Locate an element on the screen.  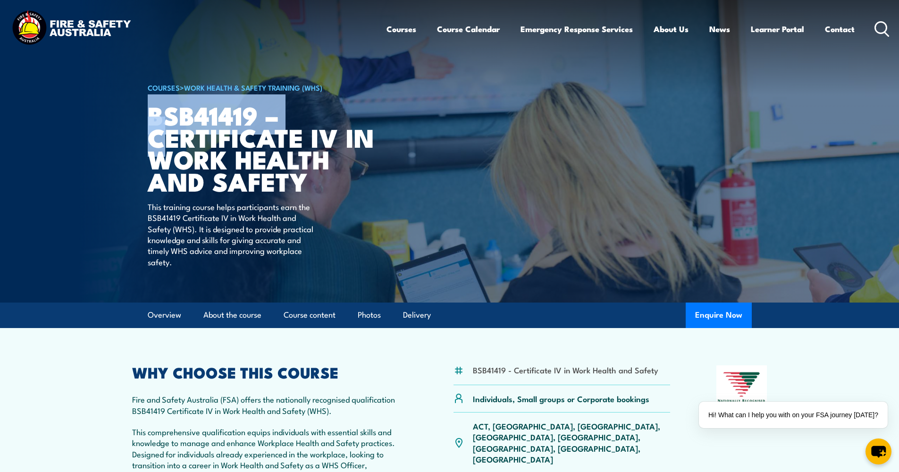
button: Enquire Now is located at coordinates (719, 315).